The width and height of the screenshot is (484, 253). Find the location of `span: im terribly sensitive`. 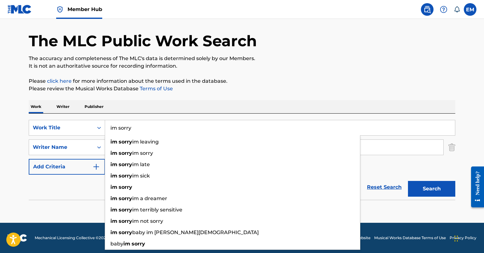

span: im terribly sensitive is located at coordinates (157, 210).